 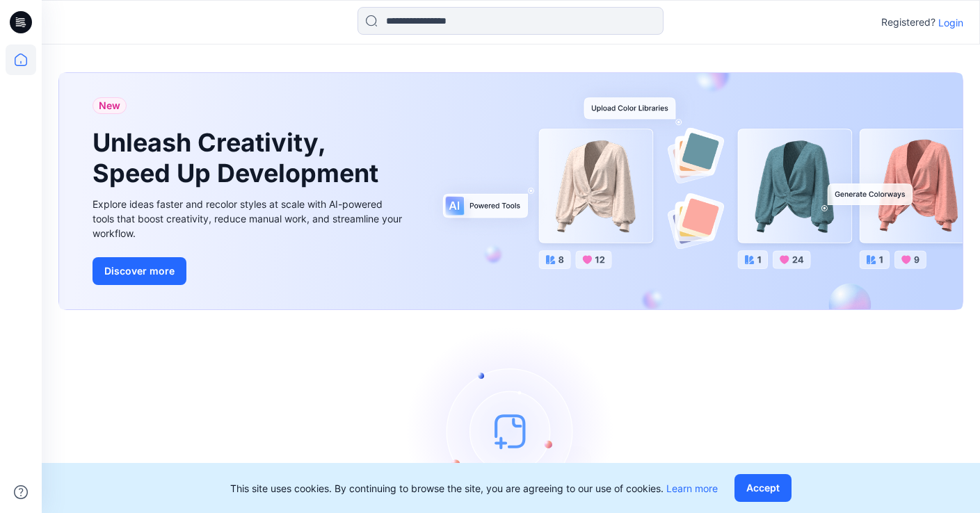 I want to click on button: Discover more, so click(x=139, y=271).